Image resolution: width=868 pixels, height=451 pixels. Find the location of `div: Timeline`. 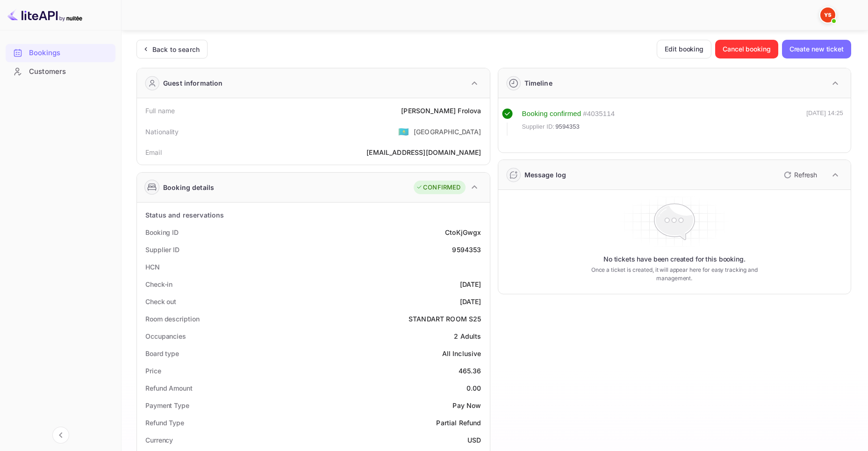

div: Timeline is located at coordinates (538, 83).